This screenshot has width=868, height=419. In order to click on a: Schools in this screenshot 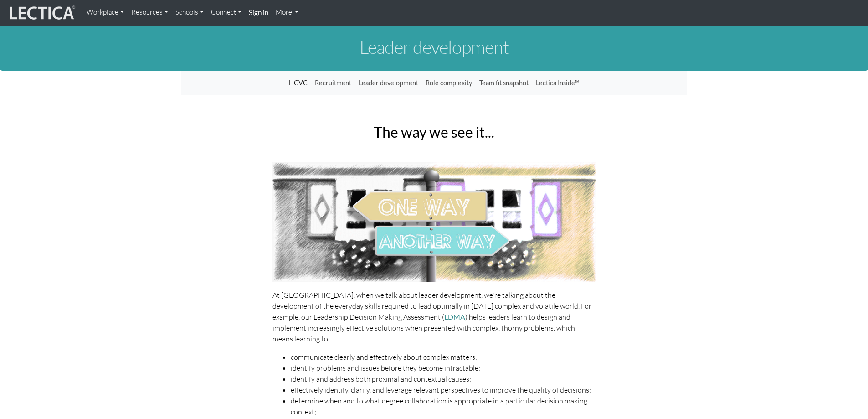, I will do `click(190, 12)`.